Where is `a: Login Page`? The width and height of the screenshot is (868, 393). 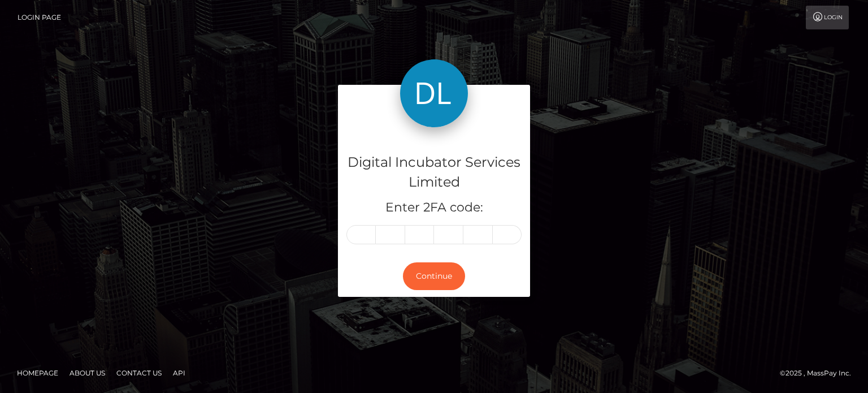 a: Login Page is located at coordinates (39, 17).